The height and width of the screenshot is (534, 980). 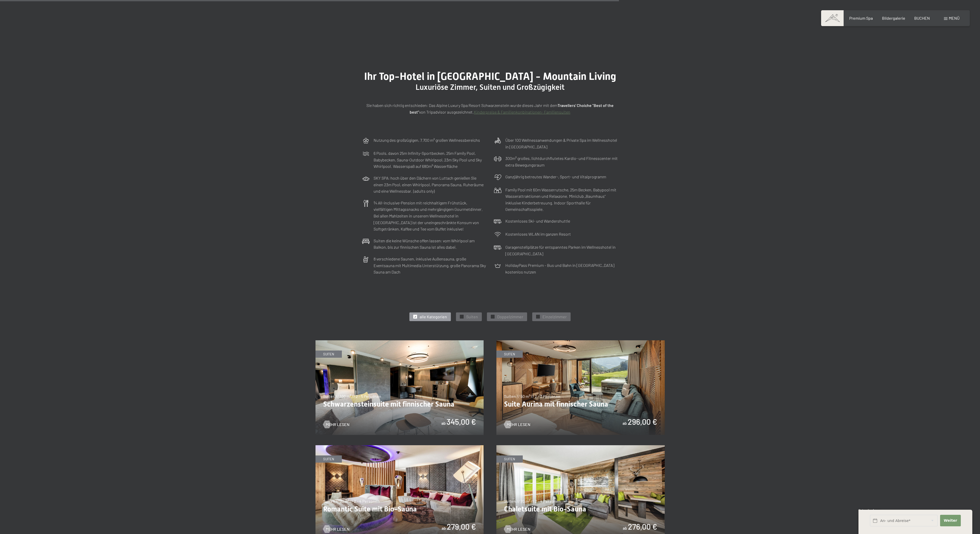 I want to click on span: Premium Spa, so click(x=860, y=18).